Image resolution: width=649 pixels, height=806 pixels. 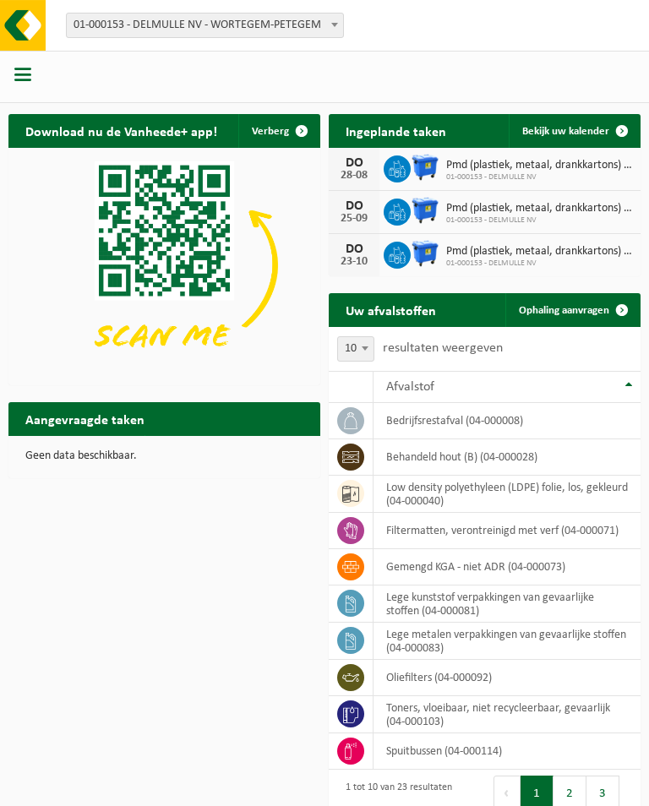 What do you see at coordinates (354, 176) in the screenshot?
I see `div: 28-08` at bounding box center [354, 176].